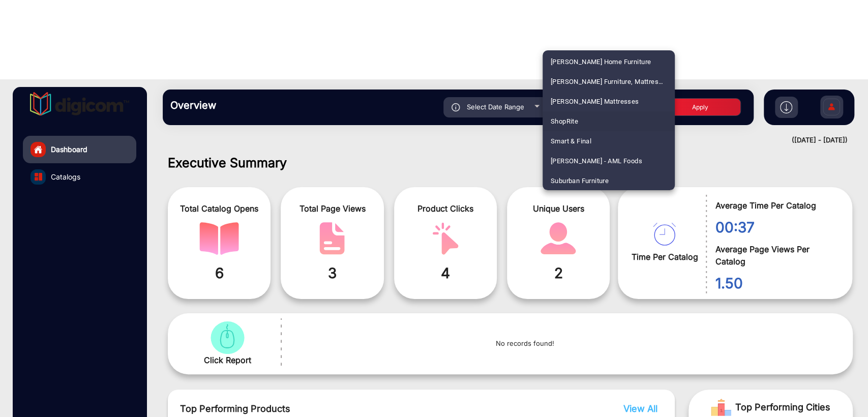 This screenshot has width=868, height=417. What do you see at coordinates (580, 180) in the screenshot?
I see `span: Suburban Furniture` at bounding box center [580, 180].